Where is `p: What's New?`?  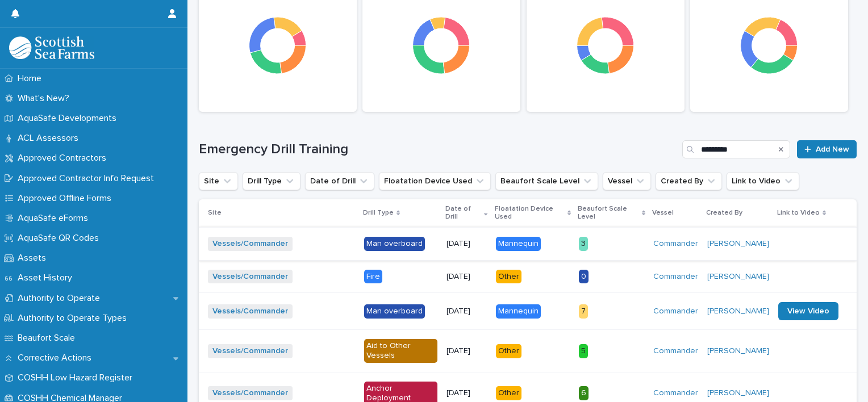
p: What's New? is located at coordinates (45, 98).